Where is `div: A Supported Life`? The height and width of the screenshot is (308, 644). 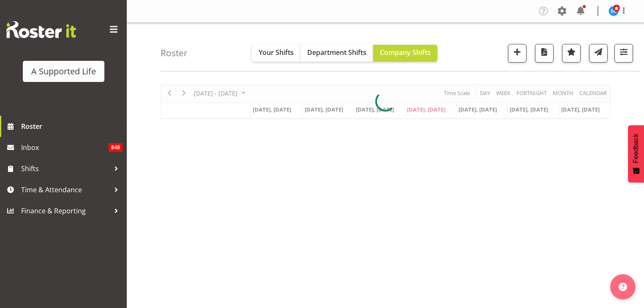 div: A Supported Life is located at coordinates (63, 72).